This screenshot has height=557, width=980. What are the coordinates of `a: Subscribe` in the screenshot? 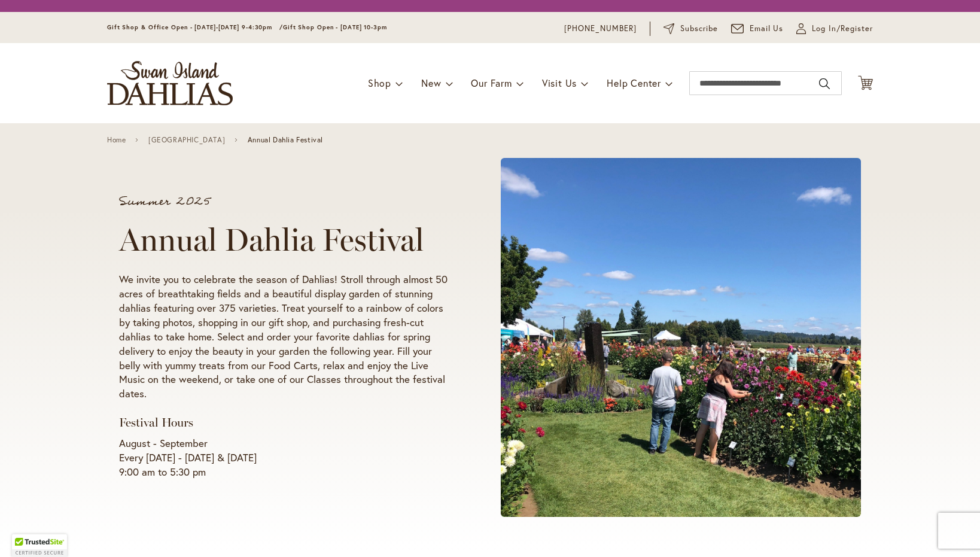 It's located at (691, 29).